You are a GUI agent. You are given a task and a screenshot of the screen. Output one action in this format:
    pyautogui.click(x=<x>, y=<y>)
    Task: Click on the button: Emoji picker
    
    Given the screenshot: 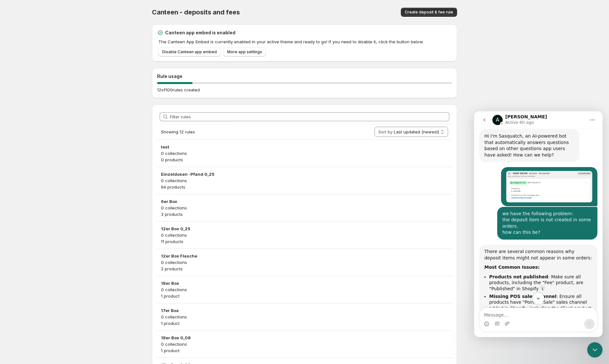 What is the action you would take?
    pyautogui.click(x=13, y=213)
    